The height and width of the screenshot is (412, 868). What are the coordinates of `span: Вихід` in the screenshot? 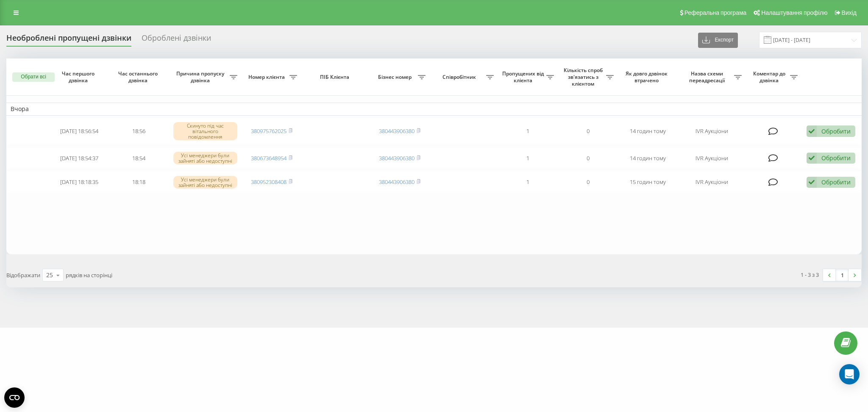 It's located at (849, 13).